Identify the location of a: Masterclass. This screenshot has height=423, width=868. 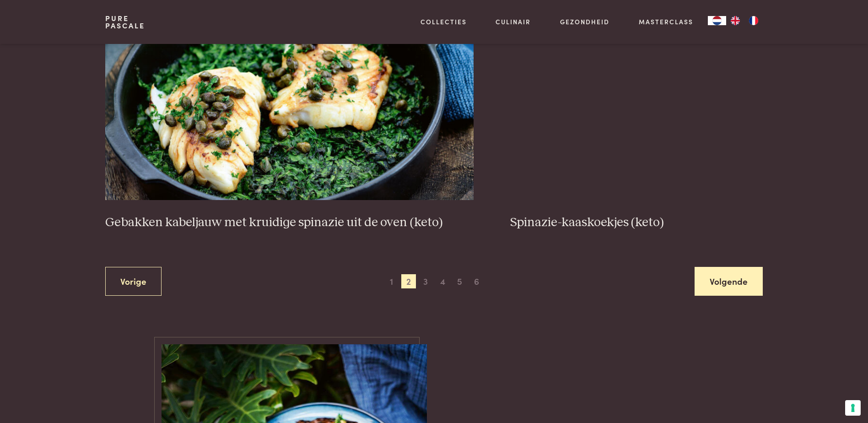
(665, 21).